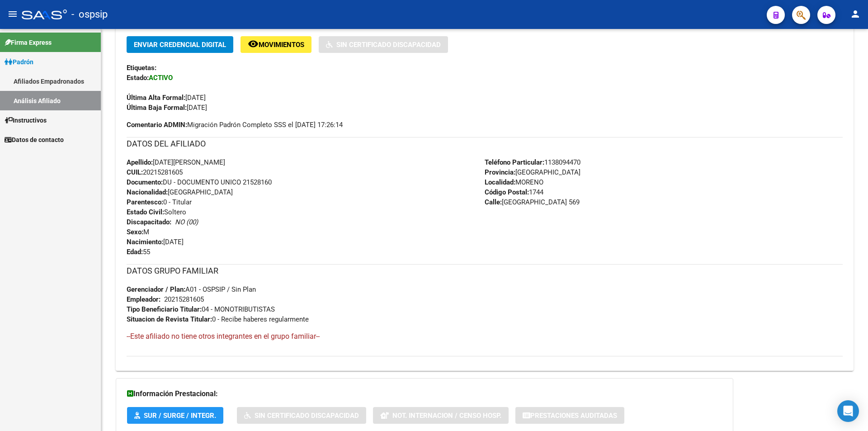 The image size is (868, 431). I want to click on span: A01 - OSPSIP / Sin Plan, so click(191, 290).